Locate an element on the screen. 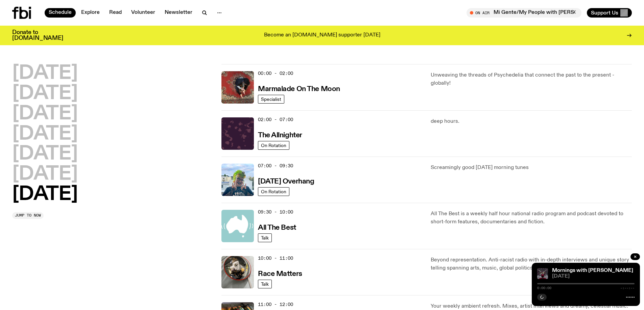  span: 07:00 - 09:30 is located at coordinates (275, 166).